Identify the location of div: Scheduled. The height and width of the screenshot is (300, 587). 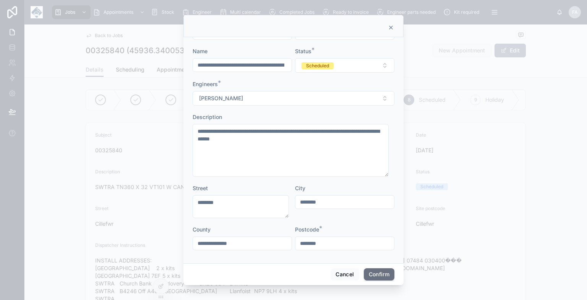
(317, 66).